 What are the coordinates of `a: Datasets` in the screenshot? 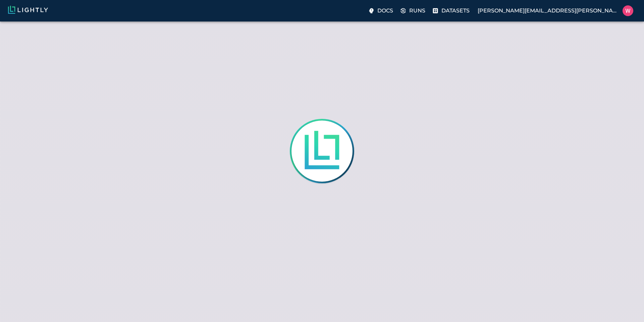 It's located at (451, 11).